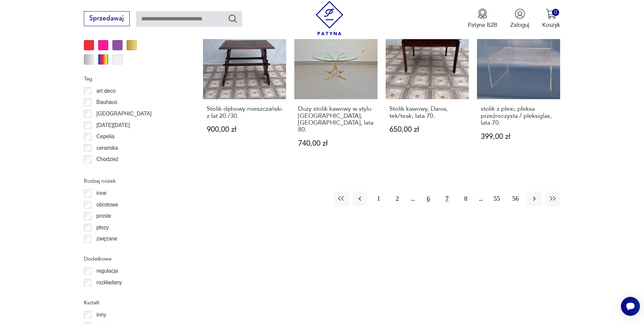  Describe the element at coordinates (556, 12) in the screenshot. I see `div: 0` at that location.